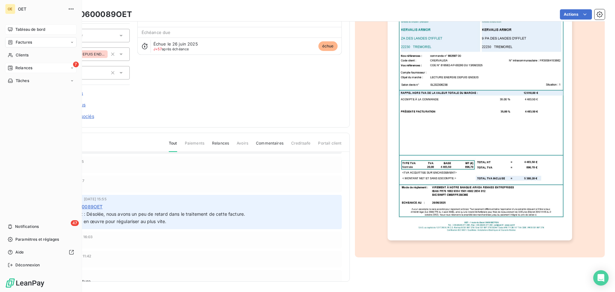  I want to click on span: Aide, so click(20, 252).